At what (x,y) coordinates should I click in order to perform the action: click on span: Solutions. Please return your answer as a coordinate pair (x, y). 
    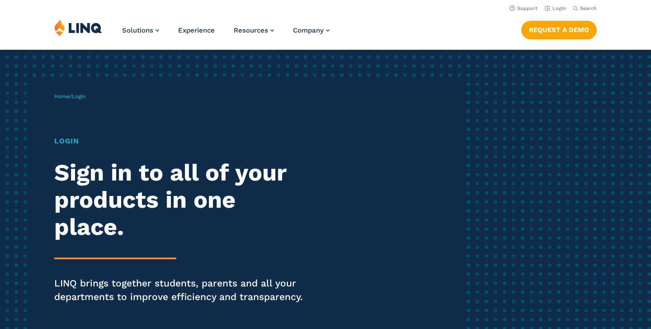
    Looking at the image, I should click on (137, 30).